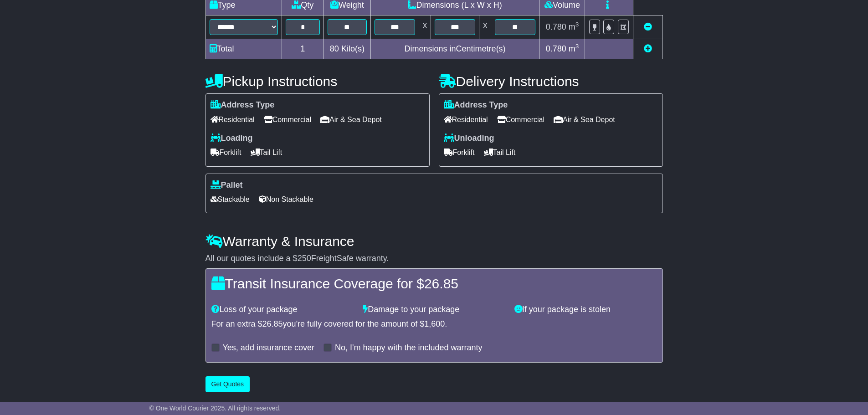  Describe the element at coordinates (227, 186) in the screenshot. I see `label: Pallet` at that location.